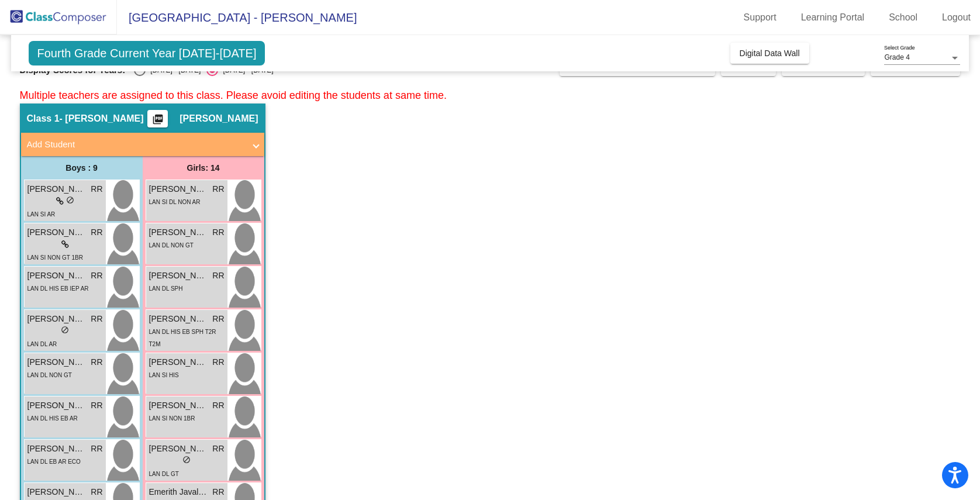 This screenshot has height=500, width=980. I want to click on div: Girls: 14, so click(204, 168).